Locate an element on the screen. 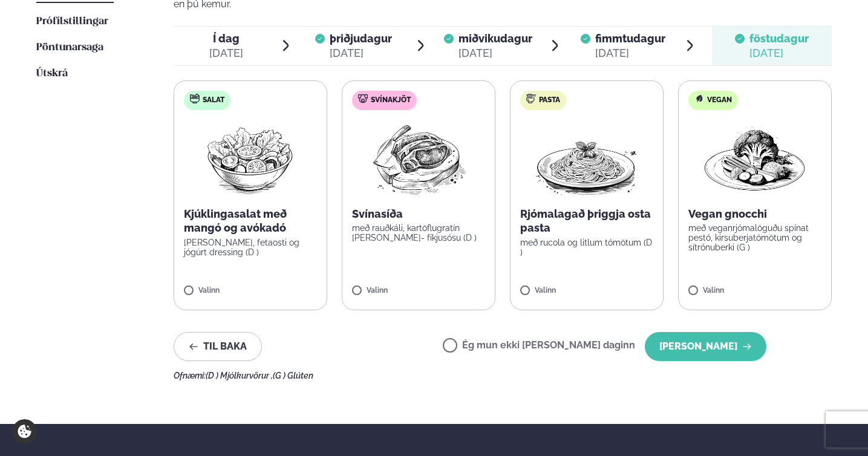 Image resolution: width=868 pixels, height=456 pixels. p: Vegan gnocchi is located at coordinates (755, 214).